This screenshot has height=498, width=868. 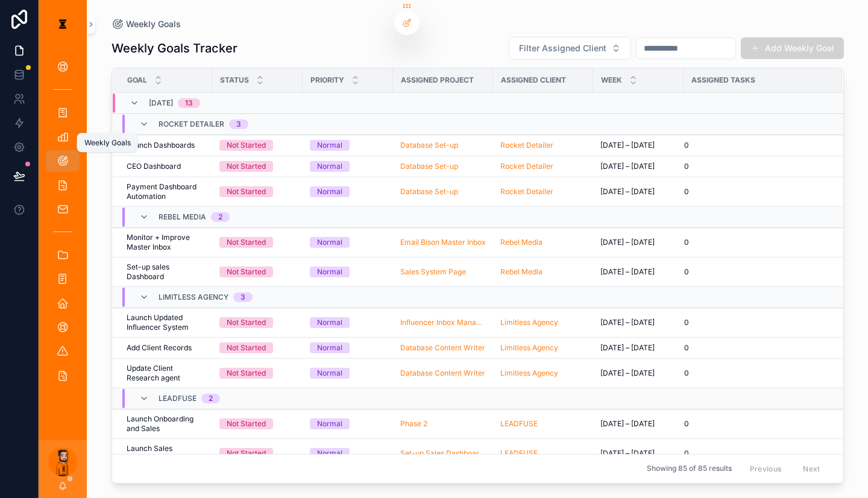 I want to click on a: Weekly Goals, so click(x=146, y=24).